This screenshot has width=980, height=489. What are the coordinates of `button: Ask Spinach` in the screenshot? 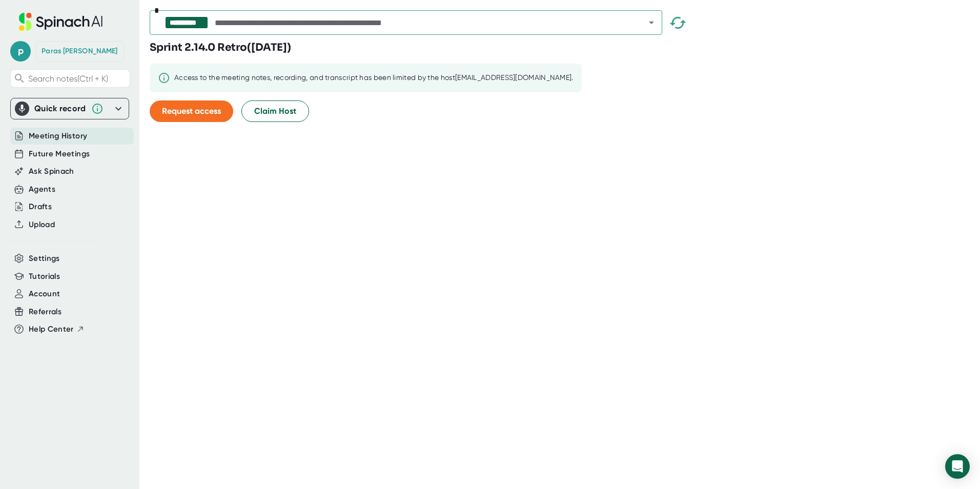 It's located at (51, 171).